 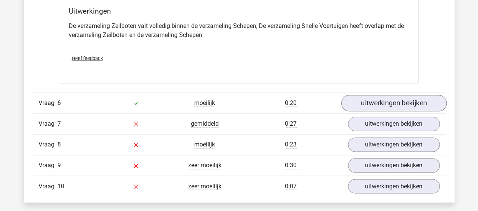 What do you see at coordinates (291, 165) in the screenshot?
I see `span: 0:30` at bounding box center [291, 165].